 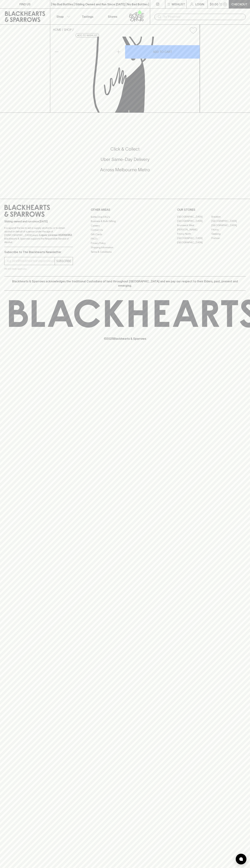 What do you see at coordinates (125, 210) in the screenshot?
I see `p: OTHER AREAS` at bounding box center [125, 210].